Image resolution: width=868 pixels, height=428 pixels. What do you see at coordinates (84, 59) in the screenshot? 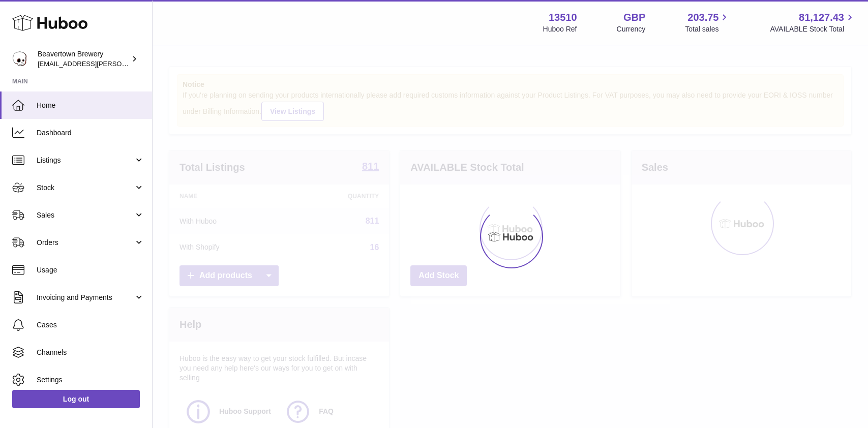
I see `div: Beavertown Brewery` at bounding box center [84, 59].